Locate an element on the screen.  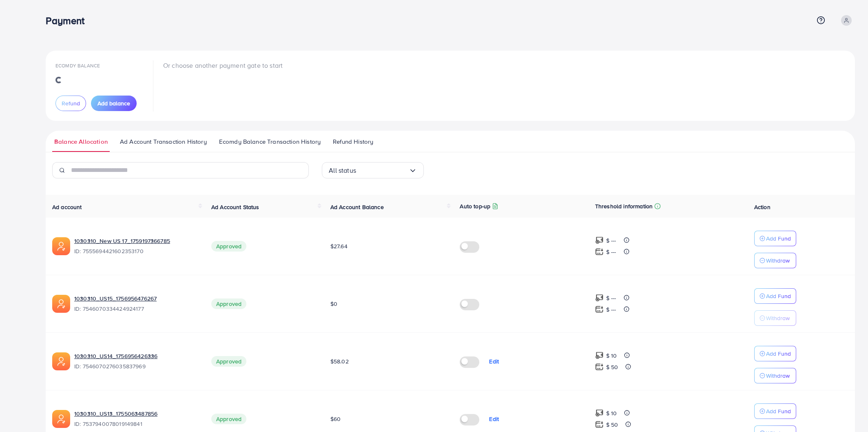
span: Ad Account Balance is located at coordinates (357, 207).